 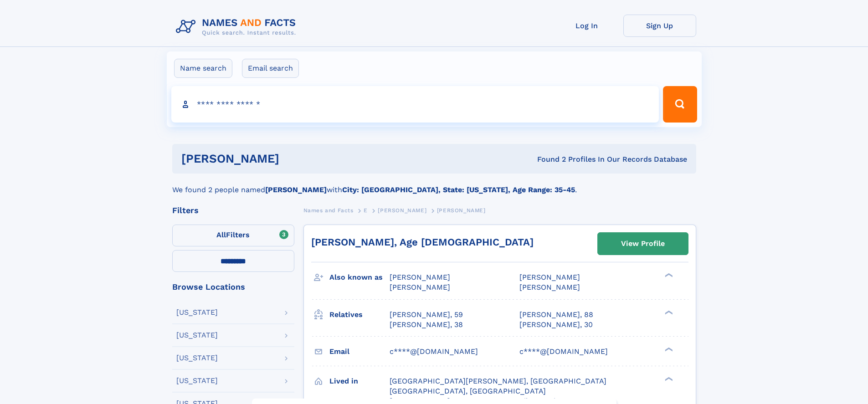 I want to click on a: Sign Up, so click(x=660, y=25).